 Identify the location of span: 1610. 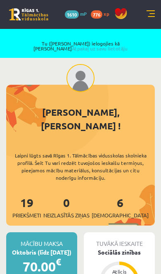
(72, 14).